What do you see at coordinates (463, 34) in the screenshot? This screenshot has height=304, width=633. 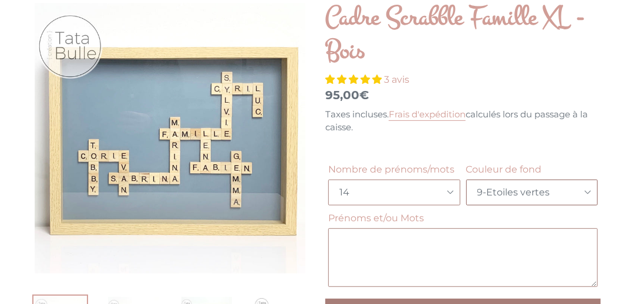 I see `h1: Cadre Scrabble Famille XL - Bois` at bounding box center [463, 34].